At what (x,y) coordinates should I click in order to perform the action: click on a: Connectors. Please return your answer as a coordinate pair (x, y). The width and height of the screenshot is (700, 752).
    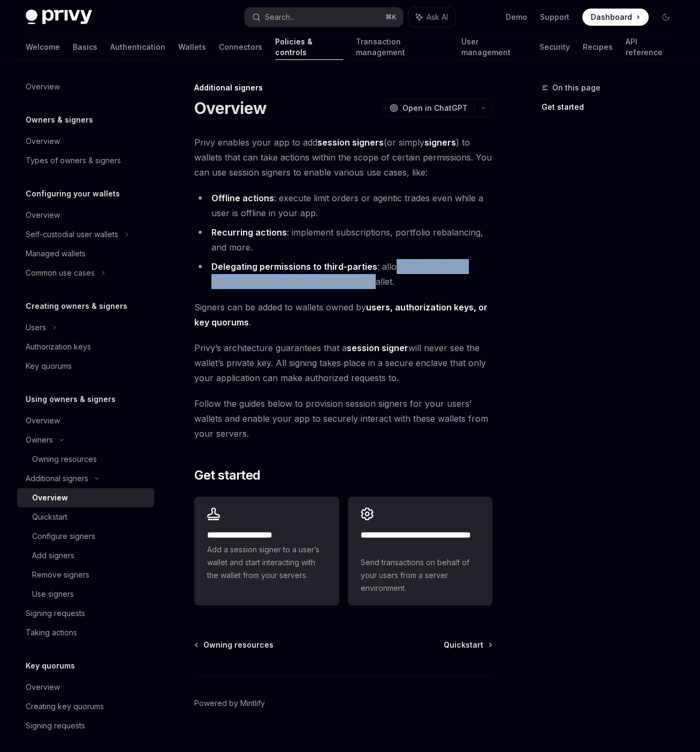
    Looking at the image, I should click on (240, 47).